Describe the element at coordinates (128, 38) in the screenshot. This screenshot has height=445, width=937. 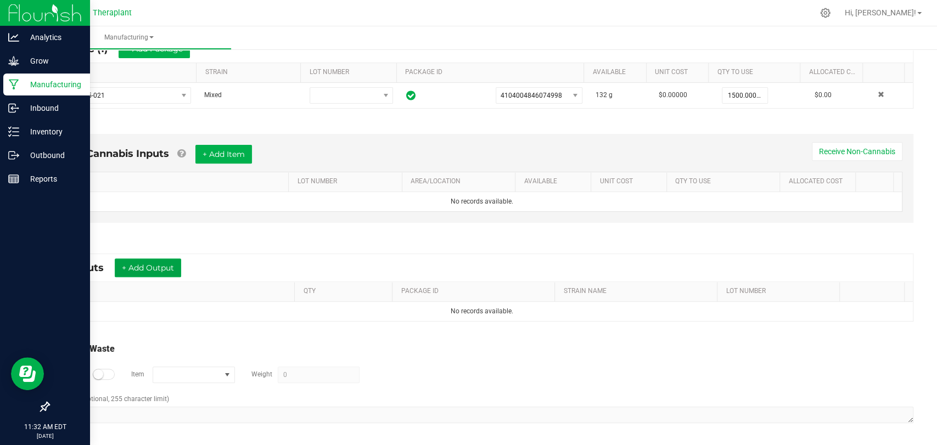
I see `a: Manufacturing` at that location.